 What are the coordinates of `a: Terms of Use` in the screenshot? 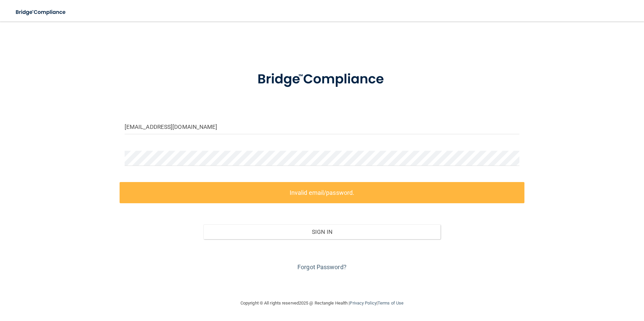 It's located at (390, 303).